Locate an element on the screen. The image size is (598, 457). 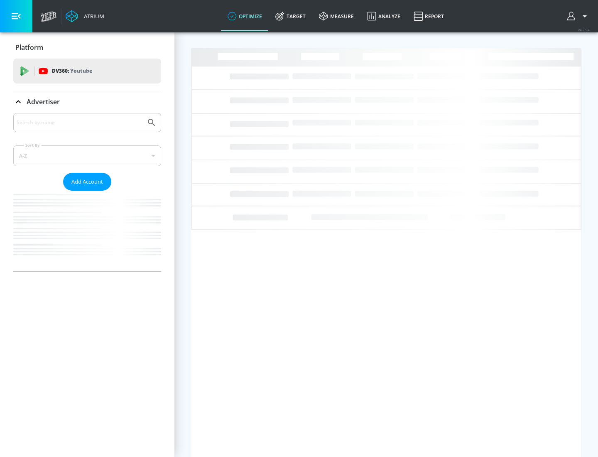
nav: list of Advertiser is located at coordinates (87, 231).